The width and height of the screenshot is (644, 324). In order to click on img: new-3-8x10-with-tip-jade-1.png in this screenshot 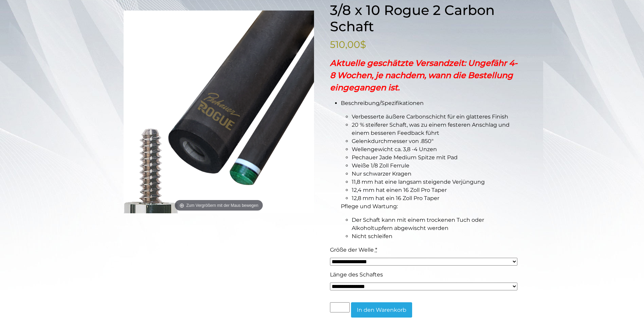, I will do `click(219, 112)`.